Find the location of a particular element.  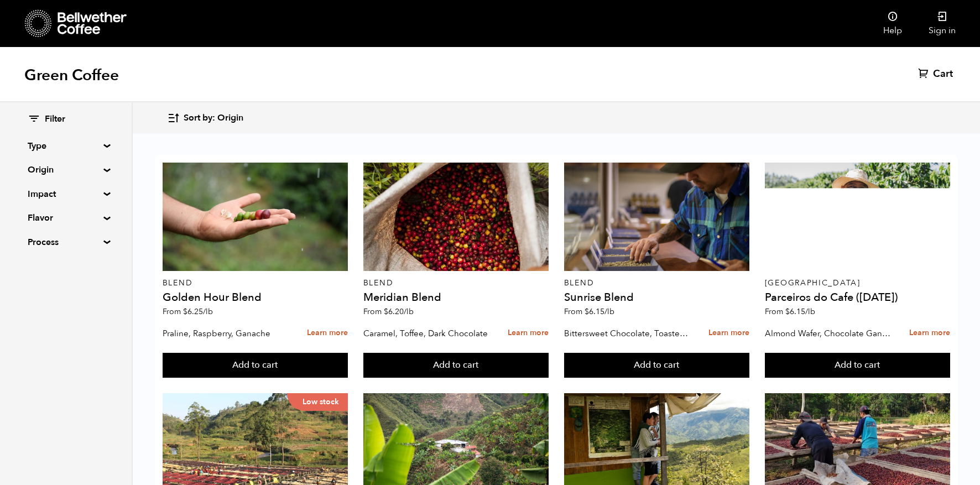

span: Filter is located at coordinates (55, 120).